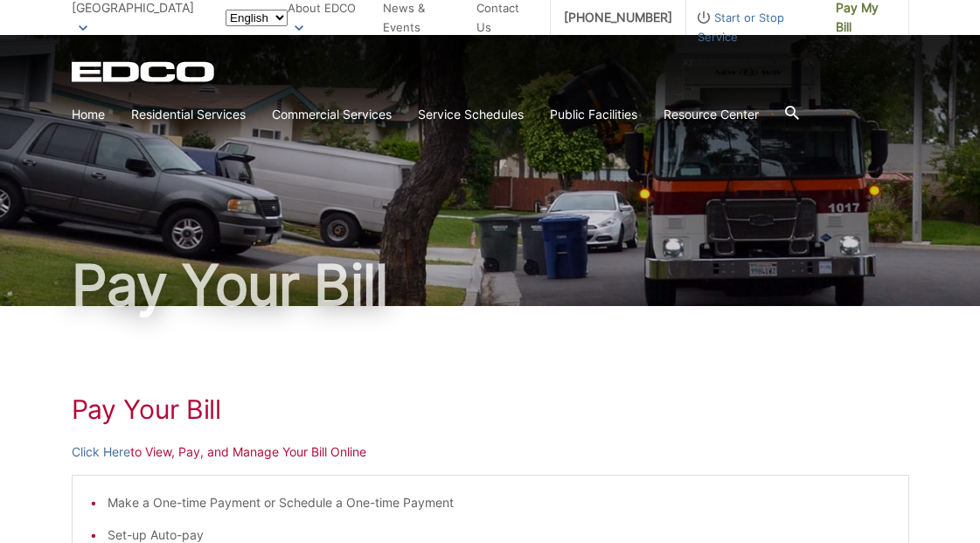 This screenshot has height=543, width=980. What do you see at coordinates (101, 452) in the screenshot?
I see `a: Click Here` at bounding box center [101, 452].